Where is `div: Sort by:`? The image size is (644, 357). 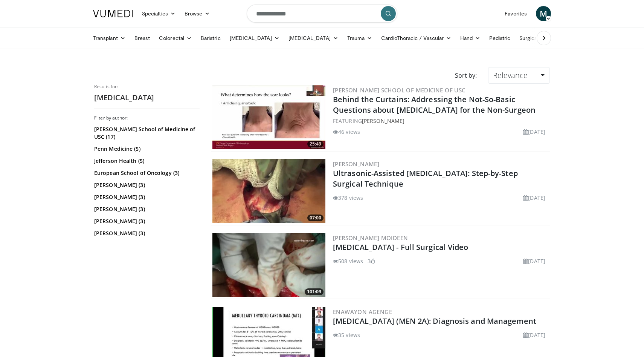 div: Sort by: is located at coordinates (466, 75).